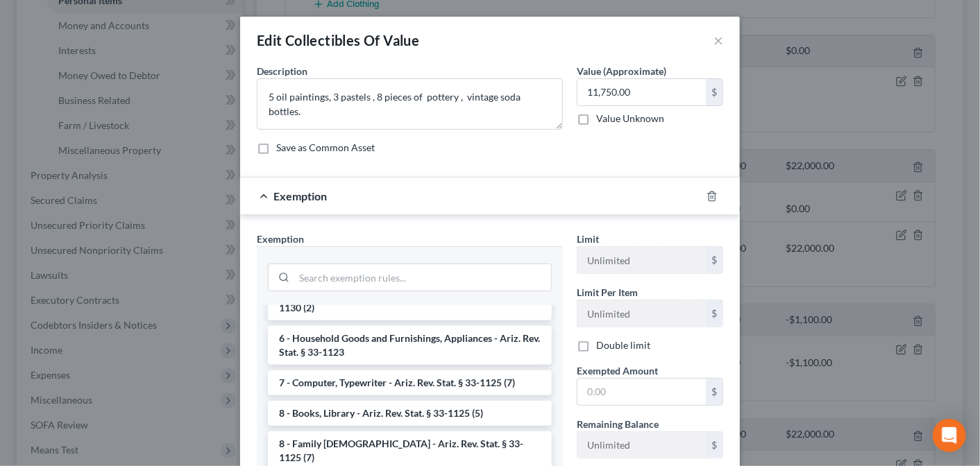 The width and height of the screenshot is (980, 466). I want to click on label: Double limit, so click(623, 345).